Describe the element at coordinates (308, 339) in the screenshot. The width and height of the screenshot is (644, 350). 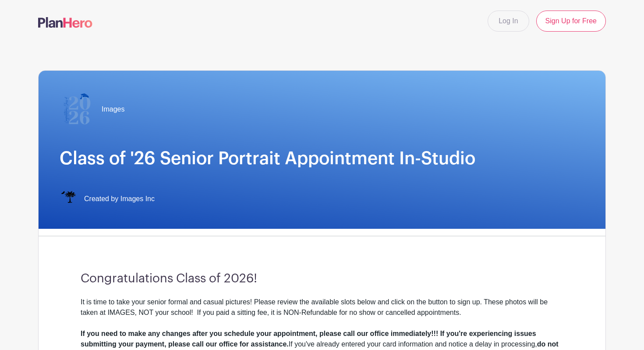
I see `strong: If you need to make any changes after you schedule your appointment, please call our office immed...` at that location.